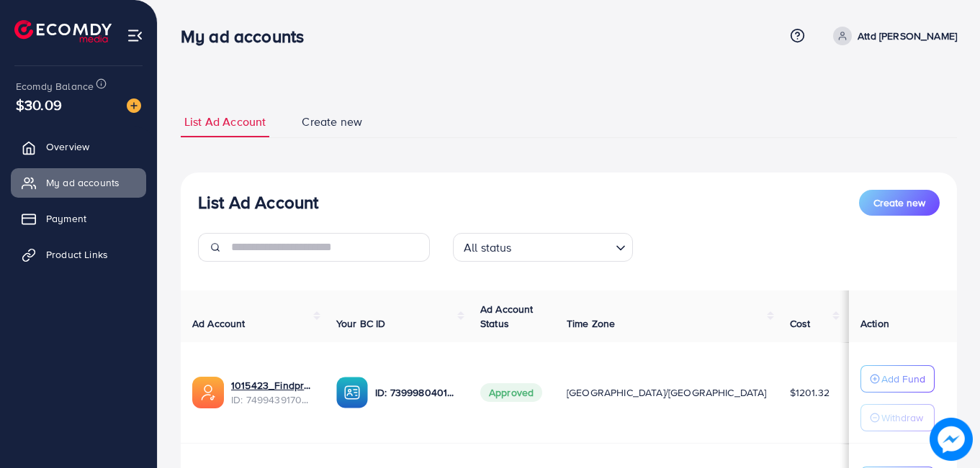 This screenshot has height=468, width=980. I want to click on p: Add Fund, so click(903, 379).